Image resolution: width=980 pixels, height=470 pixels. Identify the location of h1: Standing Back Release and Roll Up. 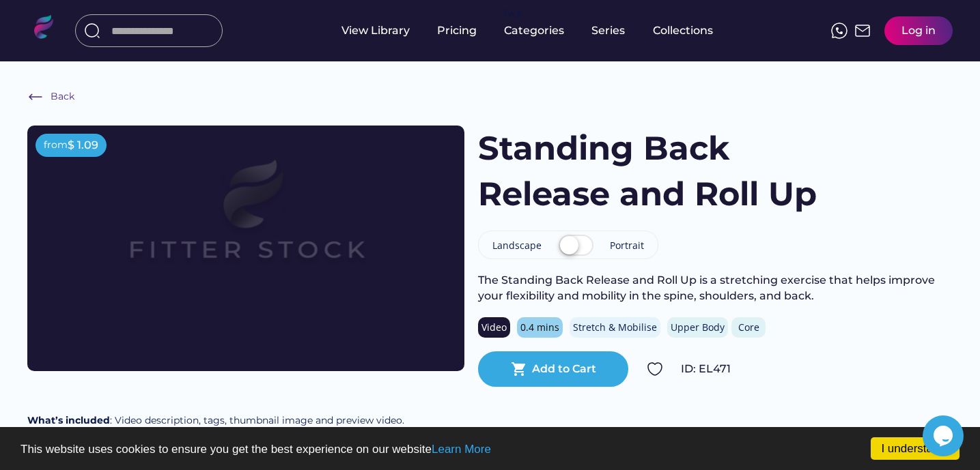
(656, 171).